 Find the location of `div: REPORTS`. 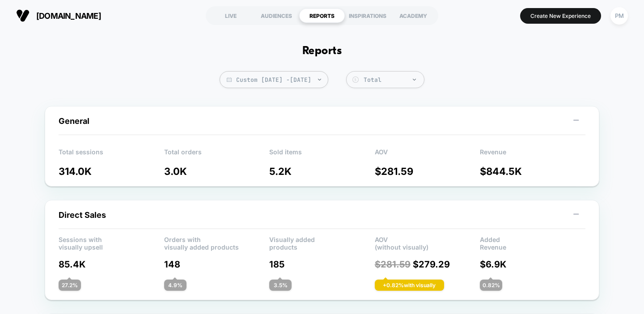

div: REPORTS is located at coordinates (322, 16).